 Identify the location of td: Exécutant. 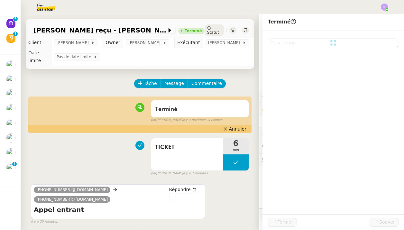
(189, 43).